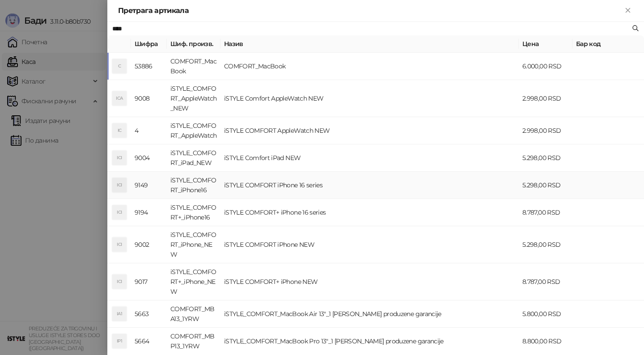 The image size is (644, 355). What do you see at coordinates (193, 245) in the screenshot?
I see `td: iSTYLE_COMFORT_iPhone_NEW` at bounding box center [193, 245].